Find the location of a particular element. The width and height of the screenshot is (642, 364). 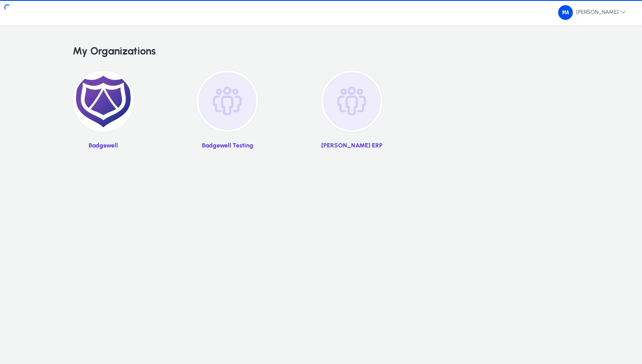

a: Badgewell is located at coordinates (103, 113).